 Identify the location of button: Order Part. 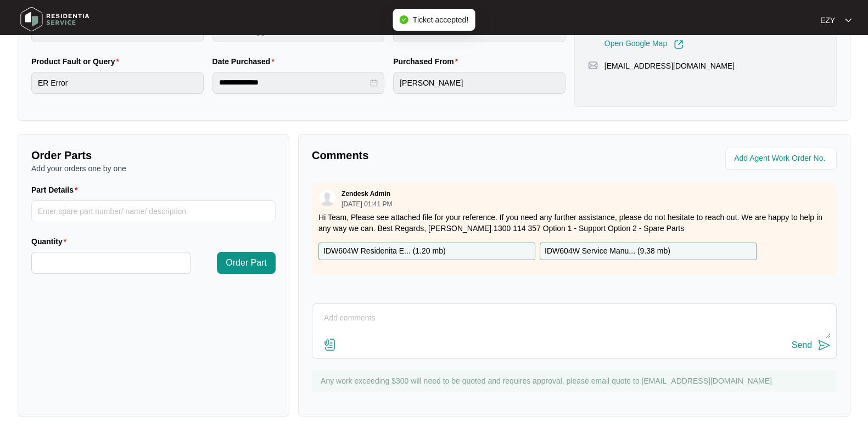
(246, 263).